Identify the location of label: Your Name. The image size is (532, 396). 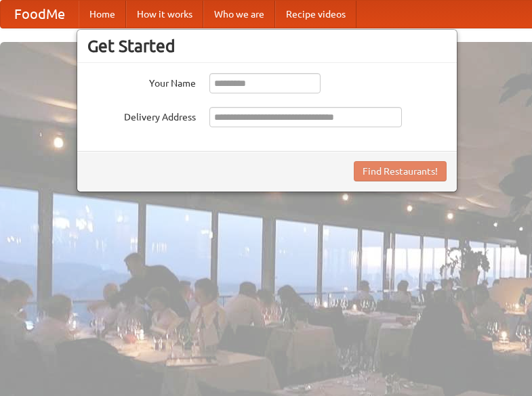
(141, 81).